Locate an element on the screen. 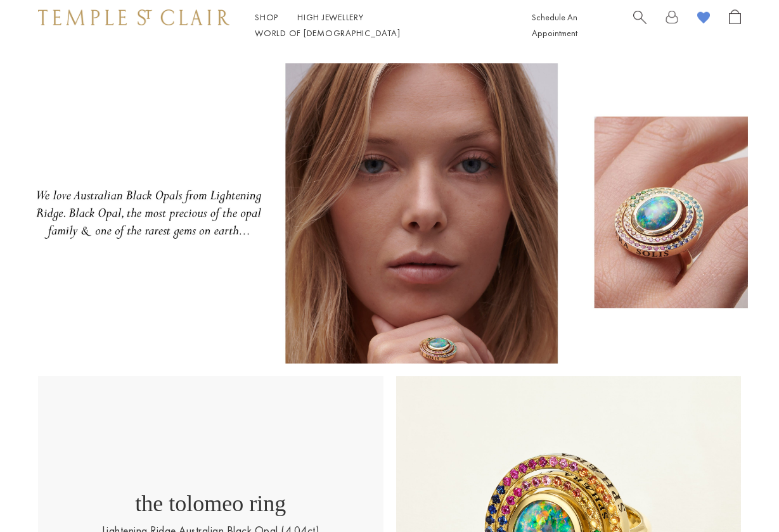 The image size is (779, 532). a: Search is located at coordinates (639, 25).